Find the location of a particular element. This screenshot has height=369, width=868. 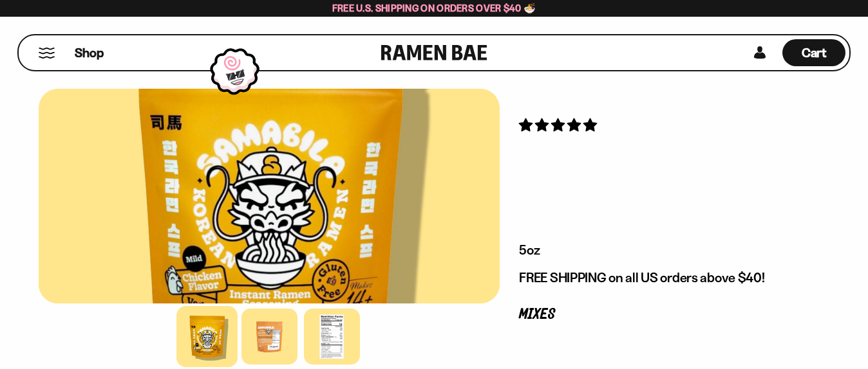

span: Cart is located at coordinates (814, 53).